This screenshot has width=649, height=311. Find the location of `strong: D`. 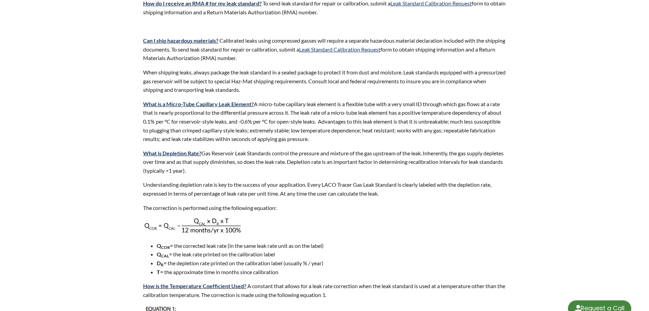

strong: D is located at coordinates (159, 263).